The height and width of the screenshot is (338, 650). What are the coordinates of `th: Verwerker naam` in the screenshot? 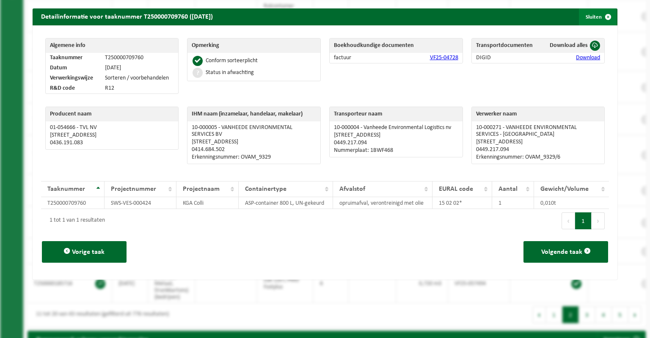 It's located at (538, 114).